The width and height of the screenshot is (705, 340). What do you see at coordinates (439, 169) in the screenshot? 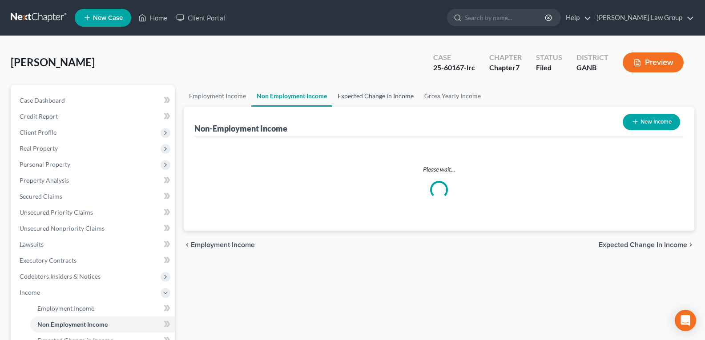
I see `p: Please wait...` at bounding box center [439, 169].